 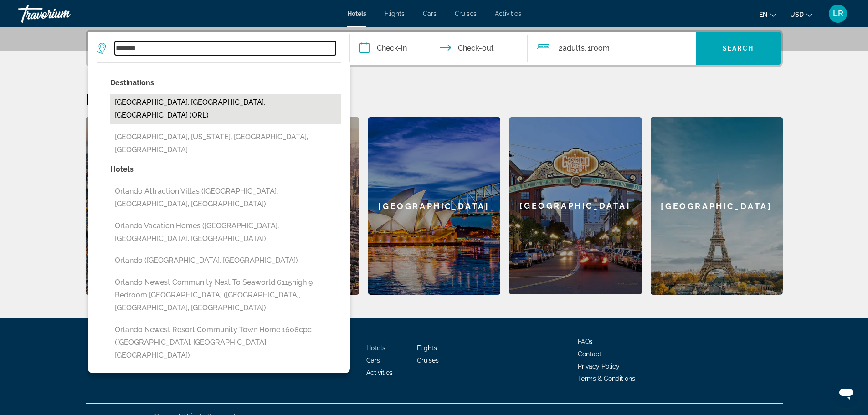 I want to click on a: FAQs, so click(x=584, y=342).